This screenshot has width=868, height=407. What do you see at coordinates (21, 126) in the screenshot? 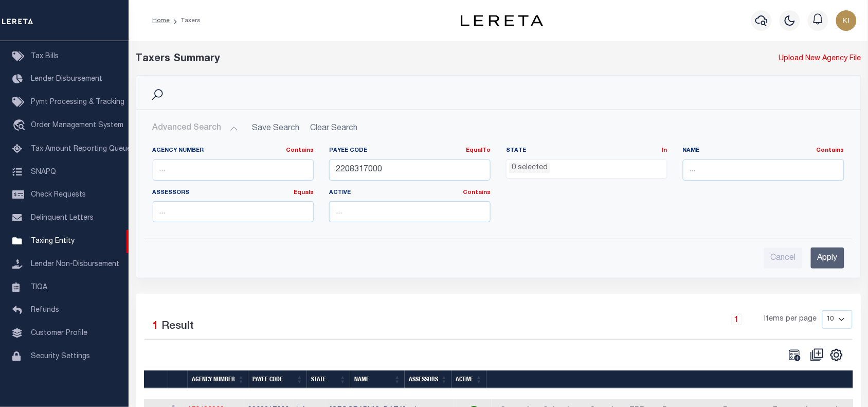
I see `i: travel_explore` at bounding box center [21, 126].